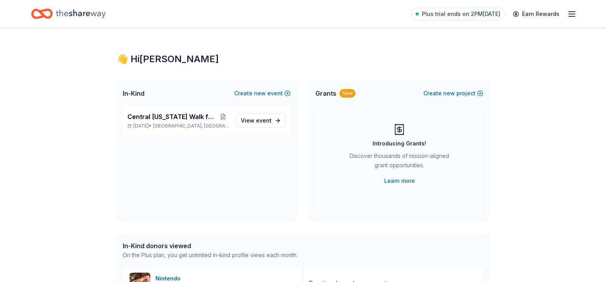  I want to click on span: In-Kind, so click(134, 93).